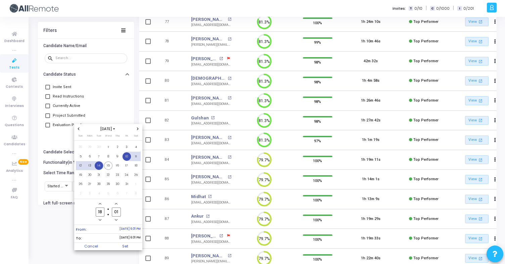 Image resolution: width=505 pixels, height=264 pixels. Describe the element at coordinates (79, 238) in the screenshot. I see `span: To:` at that location.